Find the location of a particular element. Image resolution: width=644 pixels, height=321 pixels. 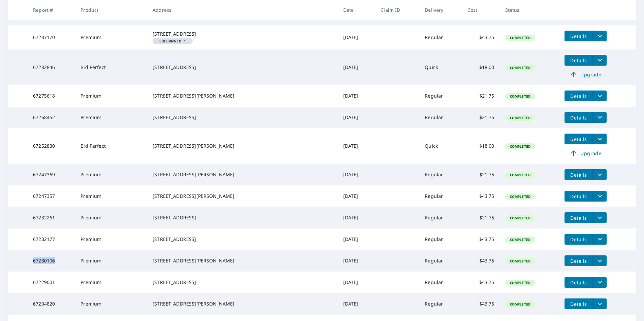

button: filesDropdownBtn-67287170 is located at coordinates (600, 36).